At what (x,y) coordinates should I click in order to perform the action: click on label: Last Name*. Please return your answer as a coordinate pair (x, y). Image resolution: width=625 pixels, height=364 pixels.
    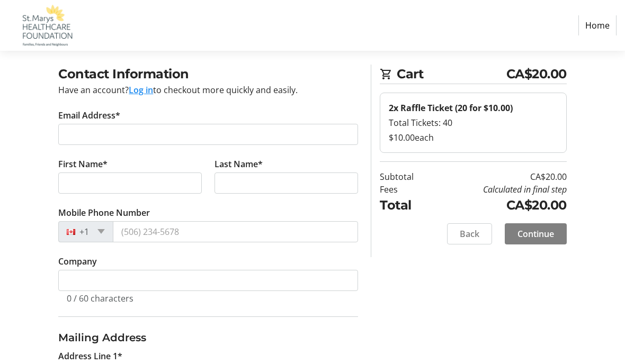
    Looking at the image, I should click on (238, 164).